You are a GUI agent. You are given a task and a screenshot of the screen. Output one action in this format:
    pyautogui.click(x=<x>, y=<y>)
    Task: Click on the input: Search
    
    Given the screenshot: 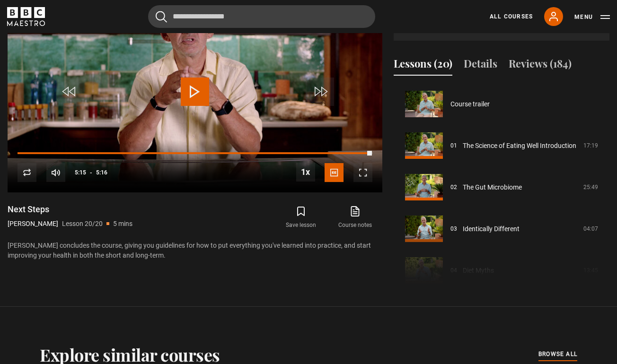 What is the action you would take?
    pyautogui.click(x=262, y=17)
    